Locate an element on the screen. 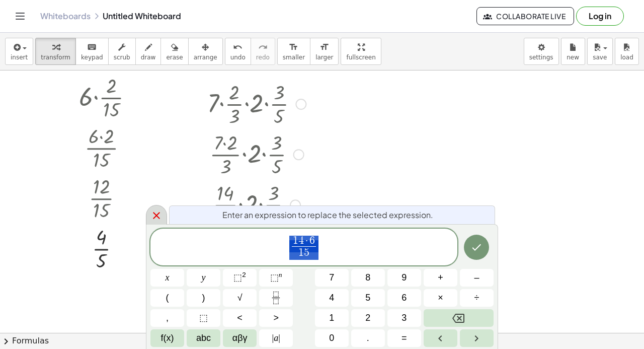 This screenshot has height=349, width=644. button: new is located at coordinates (573, 52).